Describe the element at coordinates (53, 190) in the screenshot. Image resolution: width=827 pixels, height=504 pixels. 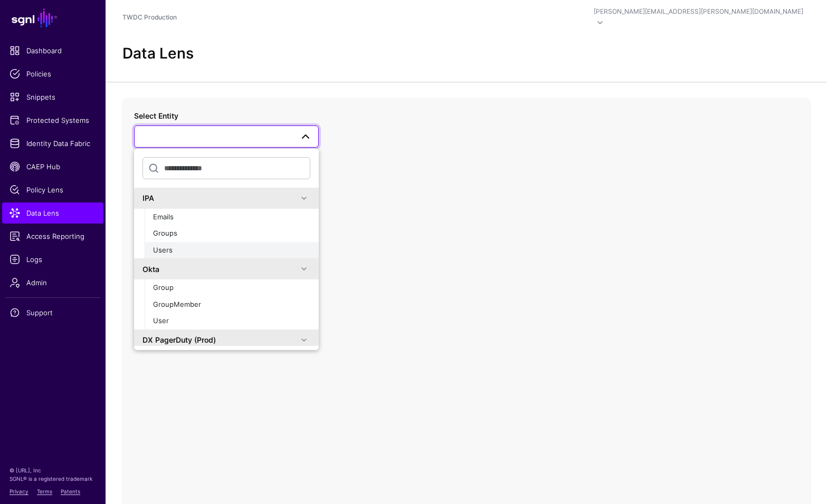
I see `span: Policy Lens` at that location.